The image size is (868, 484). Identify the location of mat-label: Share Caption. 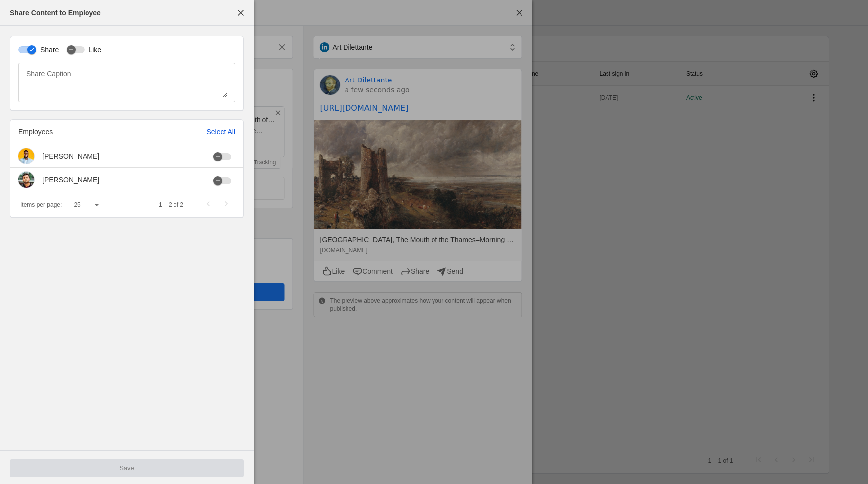
(49, 74).